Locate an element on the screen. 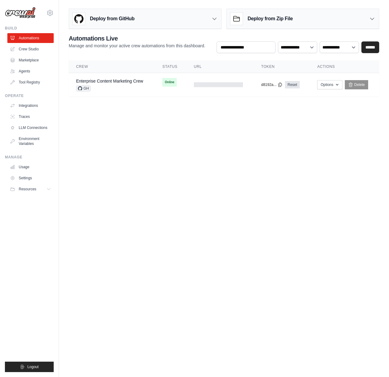  h3: Deploy from GitHub is located at coordinates (112, 19).